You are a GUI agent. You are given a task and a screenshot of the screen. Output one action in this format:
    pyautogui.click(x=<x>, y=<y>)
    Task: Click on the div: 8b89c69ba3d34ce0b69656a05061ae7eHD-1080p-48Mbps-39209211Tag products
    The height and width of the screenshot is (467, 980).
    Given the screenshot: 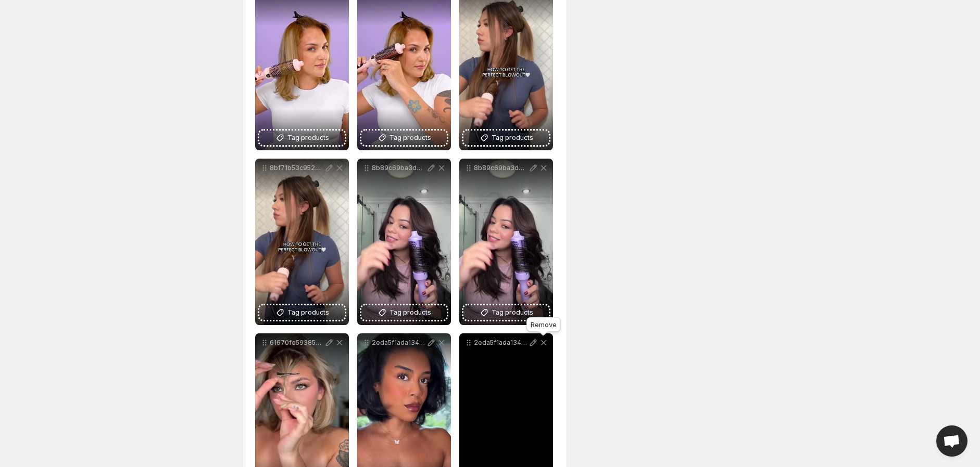 What is the action you would take?
    pyautogui.click(x=506, y=242)
    